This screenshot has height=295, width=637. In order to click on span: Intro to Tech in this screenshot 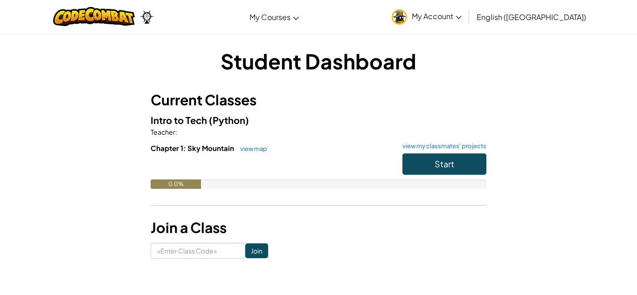, I will do `click(179, 120)`.